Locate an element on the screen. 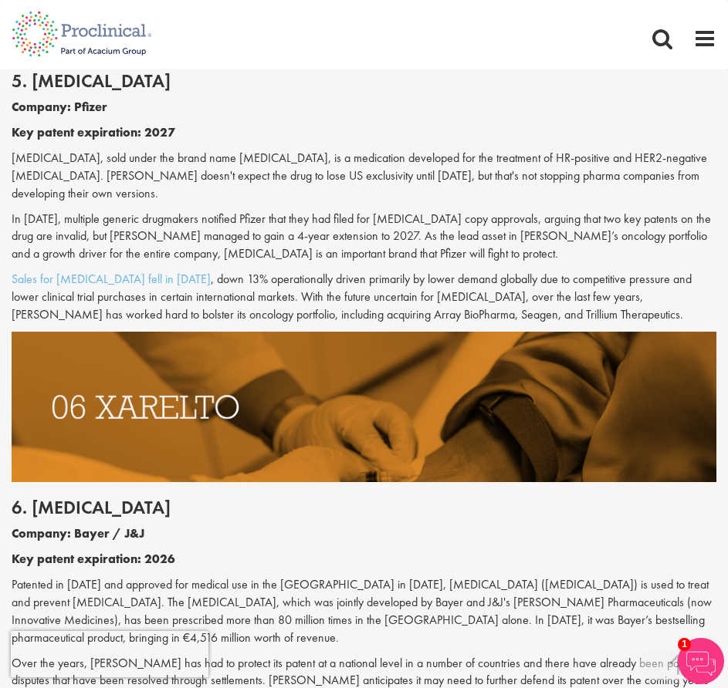  b: Key patent expiration: 2026 is located at coordinates (93, 559).